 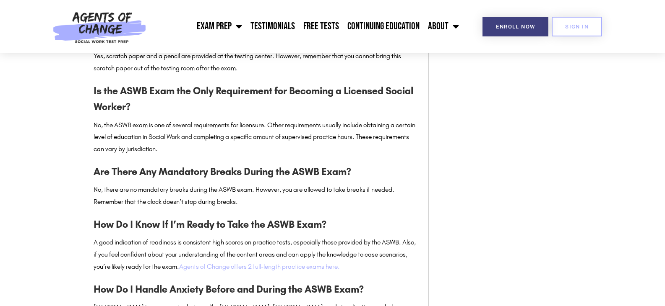 What do you see at coordinates (219, 26) in the screenshot?
I see `a: Exam Prep` at bounding box center [219, 26].